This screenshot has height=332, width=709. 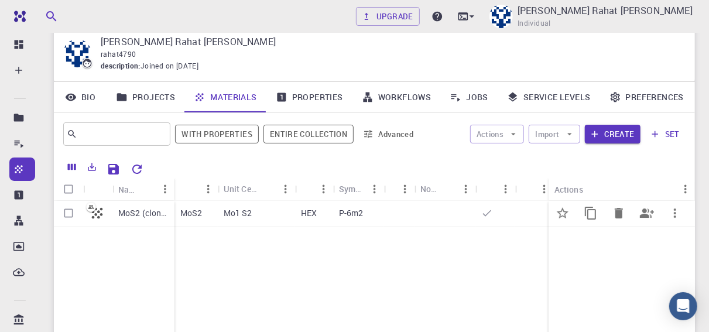 I want to click on a: Preferences, so click(x=646, y=97).